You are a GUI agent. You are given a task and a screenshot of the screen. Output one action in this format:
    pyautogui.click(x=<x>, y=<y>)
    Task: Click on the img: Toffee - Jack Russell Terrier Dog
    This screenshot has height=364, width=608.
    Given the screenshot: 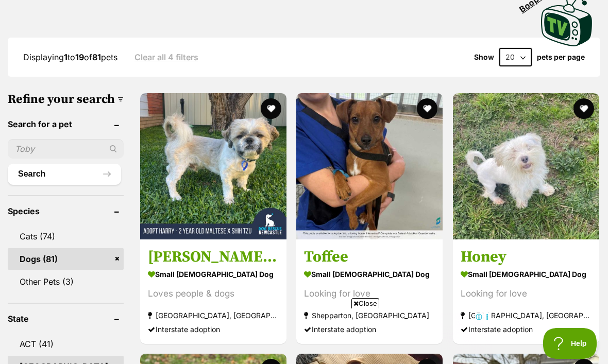 What is the action you would take?
    pyautogui.click(x=370, y=167)
    